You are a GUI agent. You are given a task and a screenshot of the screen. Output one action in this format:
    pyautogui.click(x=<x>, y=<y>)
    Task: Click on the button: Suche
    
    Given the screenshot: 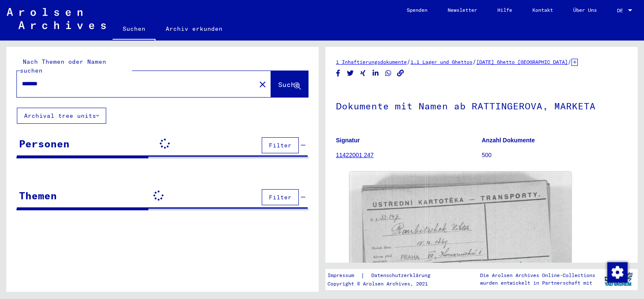 What is the action you would take?
    pyautogui.click(x=290, y=84)
    